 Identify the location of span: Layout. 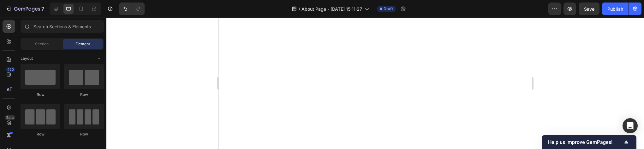
(27, 59).